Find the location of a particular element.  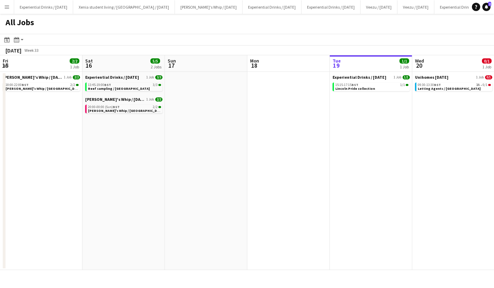

span: Letting Agents / Nottingham is located at coordinates (449, 88).